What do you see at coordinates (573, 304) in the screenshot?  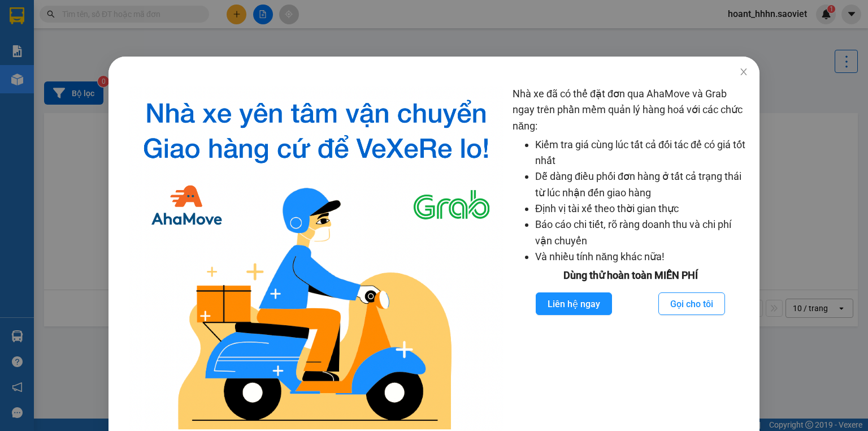 I see `button: Liên hệ ngay` at bounding box center [573, 304].